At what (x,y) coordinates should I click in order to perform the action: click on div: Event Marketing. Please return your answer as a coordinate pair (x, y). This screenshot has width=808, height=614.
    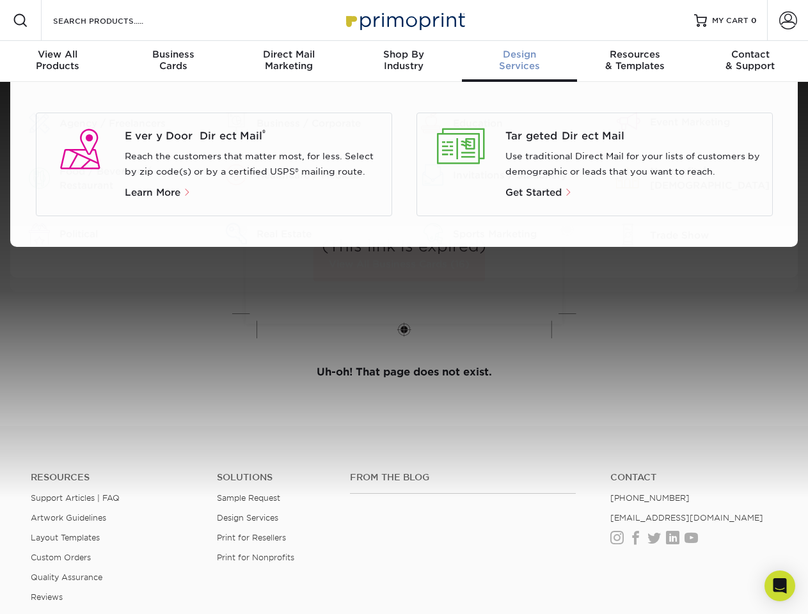
    Looking at the image, I should click on (719, 122).